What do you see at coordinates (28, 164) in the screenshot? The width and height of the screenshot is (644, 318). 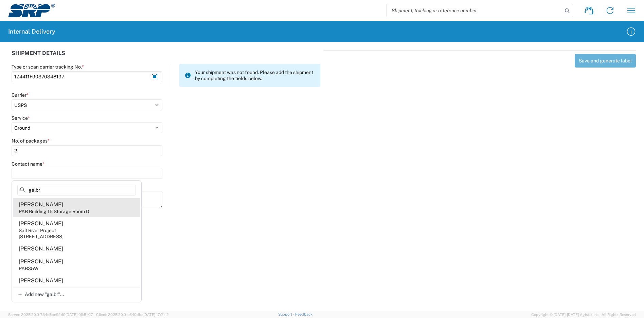 I see `label: Contact name` at bounding box center [28, 164].